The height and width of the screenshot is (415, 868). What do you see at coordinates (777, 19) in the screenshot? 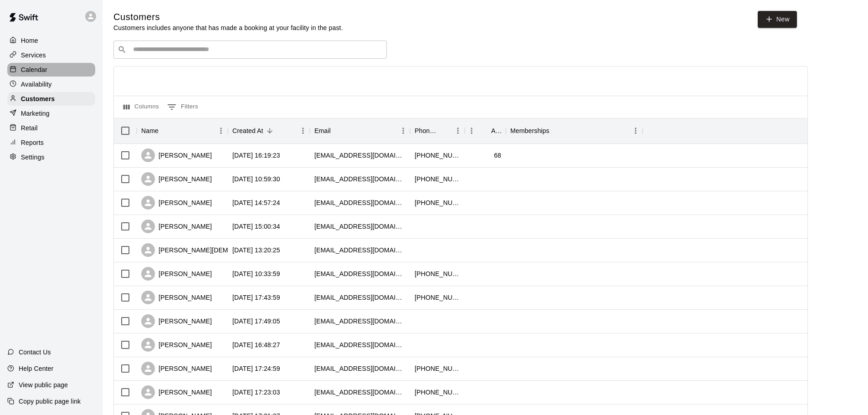
I see `a: New` at bounding box center [777, 19].